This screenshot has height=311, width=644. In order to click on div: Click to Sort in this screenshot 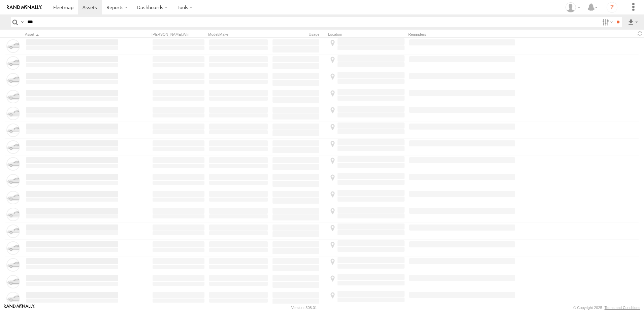, I will do `click(72, 35)`.